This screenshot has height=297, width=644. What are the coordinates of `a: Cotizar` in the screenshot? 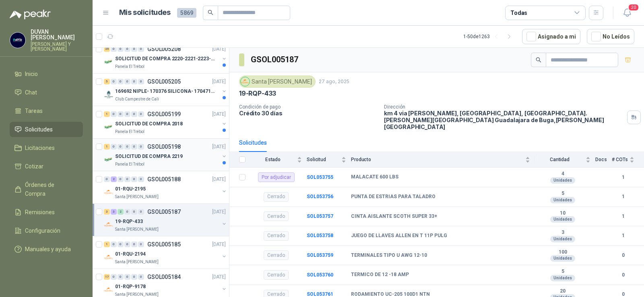 It's located at (46, 167).